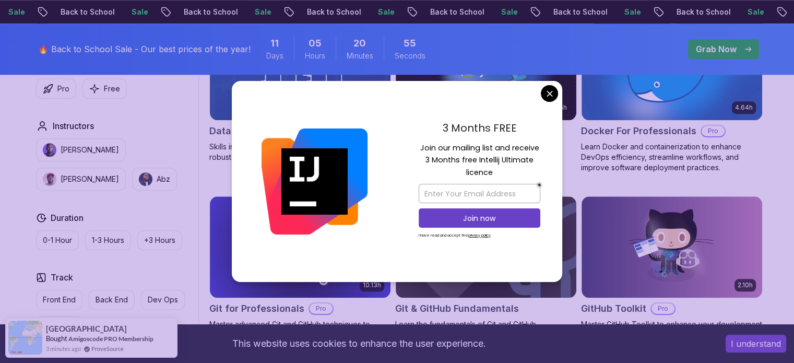 The height and width of the screenshot is (363, 794). Describe the element at coordinates (638, 131) in the screenshot. I see `h2: Docker For Professionals` at that location.